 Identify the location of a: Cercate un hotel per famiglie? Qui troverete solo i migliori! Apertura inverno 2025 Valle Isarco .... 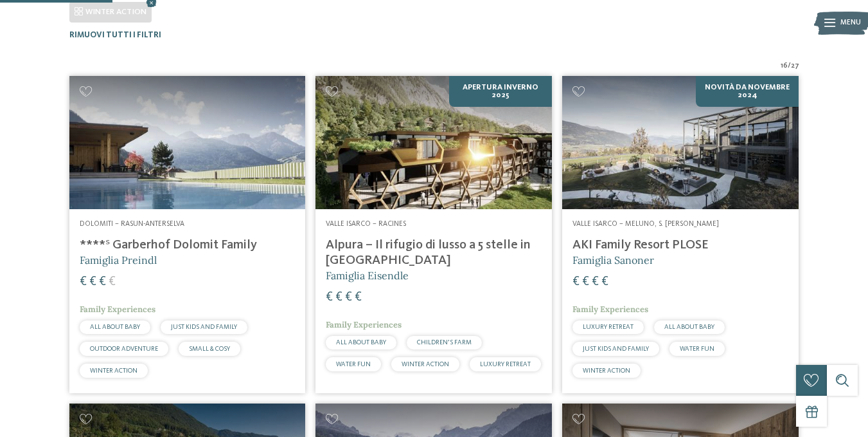
(434, 234).